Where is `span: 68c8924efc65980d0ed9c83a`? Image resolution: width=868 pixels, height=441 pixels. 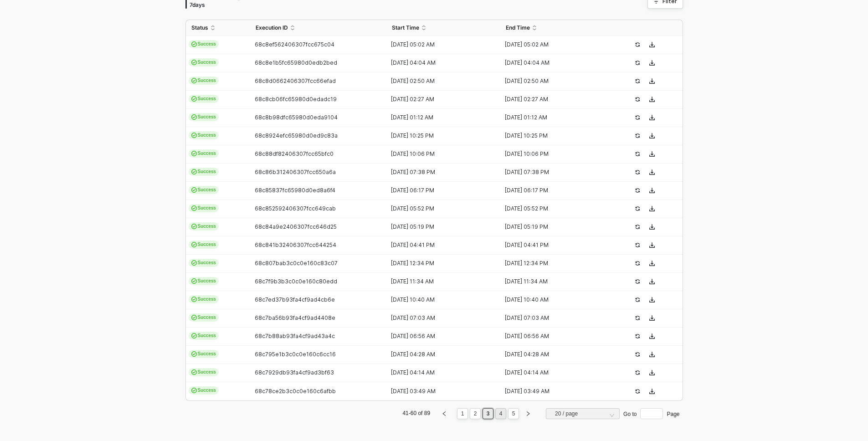 span: 68c8924efc65980d0ed9c83a is located at coordinates (296, 135).